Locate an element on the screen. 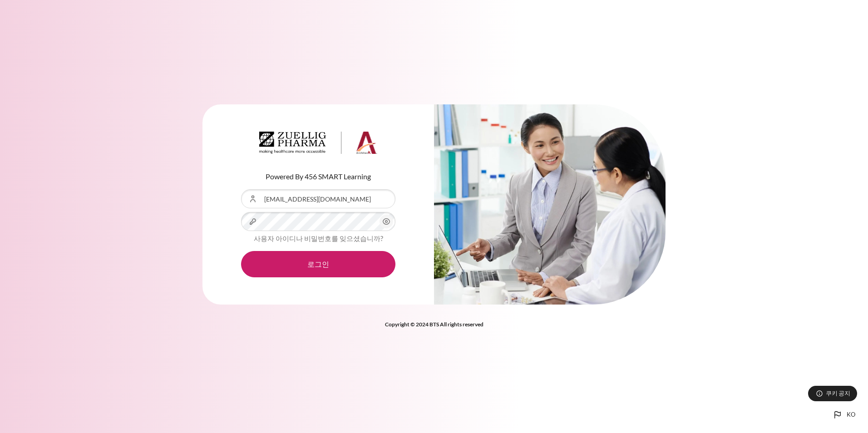 This screenshot has width=868, height=433. img: Architeck is located at coordinates (318, 143).